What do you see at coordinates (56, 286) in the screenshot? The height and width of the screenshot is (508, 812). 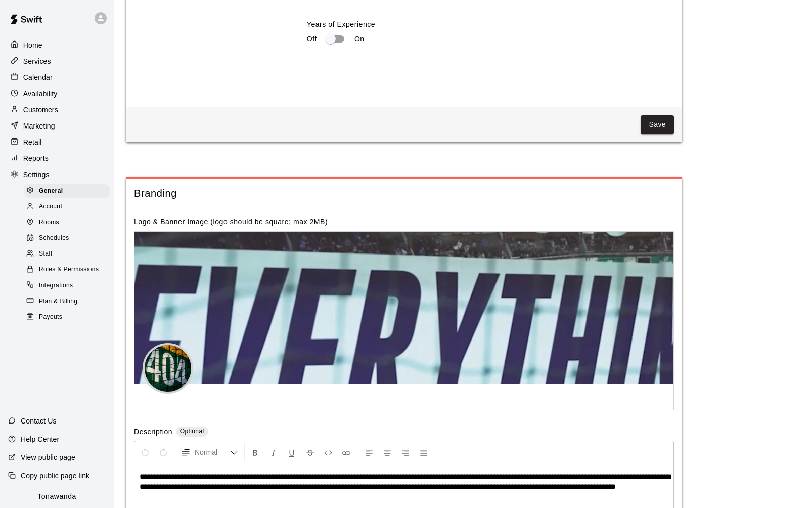 I see `span: Integrations` at bounding box center [56, 286].